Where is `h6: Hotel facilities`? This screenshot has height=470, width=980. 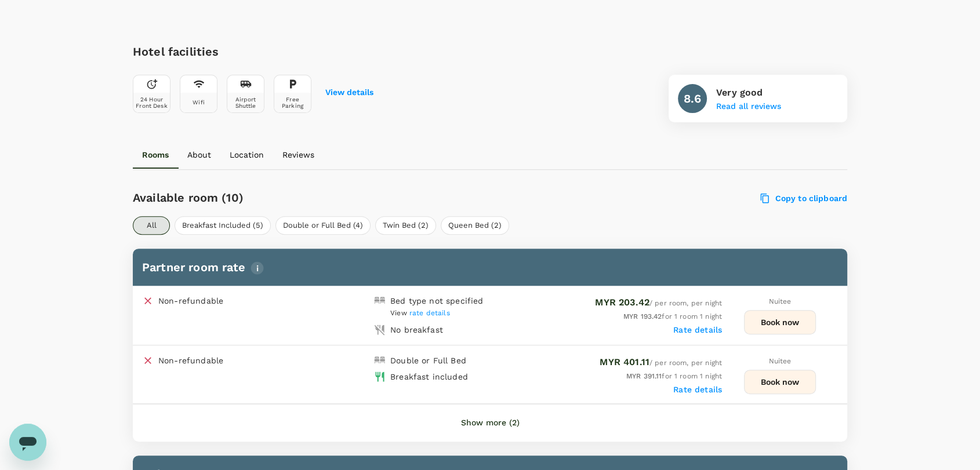 h6: Hotel facilities is located at coordinates (253, 52).